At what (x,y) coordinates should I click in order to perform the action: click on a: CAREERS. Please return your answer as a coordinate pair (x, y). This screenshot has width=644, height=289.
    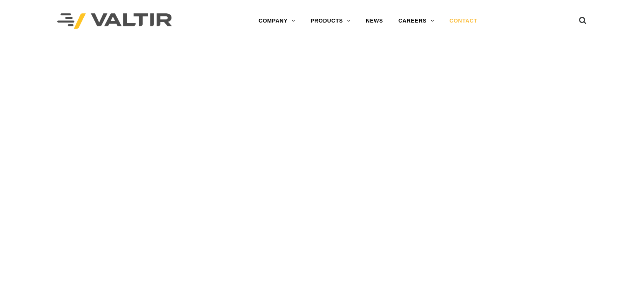
    Looking at the image, I should click on (416, 21).